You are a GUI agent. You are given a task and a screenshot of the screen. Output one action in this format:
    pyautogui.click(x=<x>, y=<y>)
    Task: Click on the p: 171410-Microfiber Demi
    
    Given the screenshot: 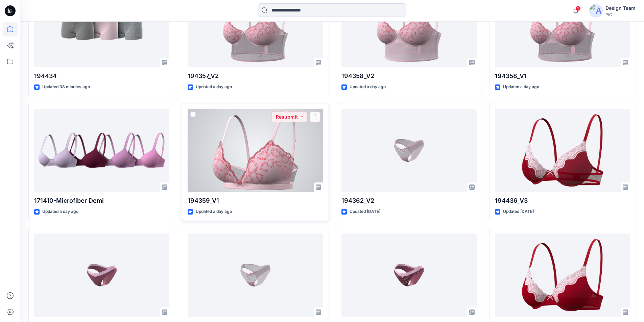 What is the action you would take?
    pyautogui.click(x=101, y=201)
    